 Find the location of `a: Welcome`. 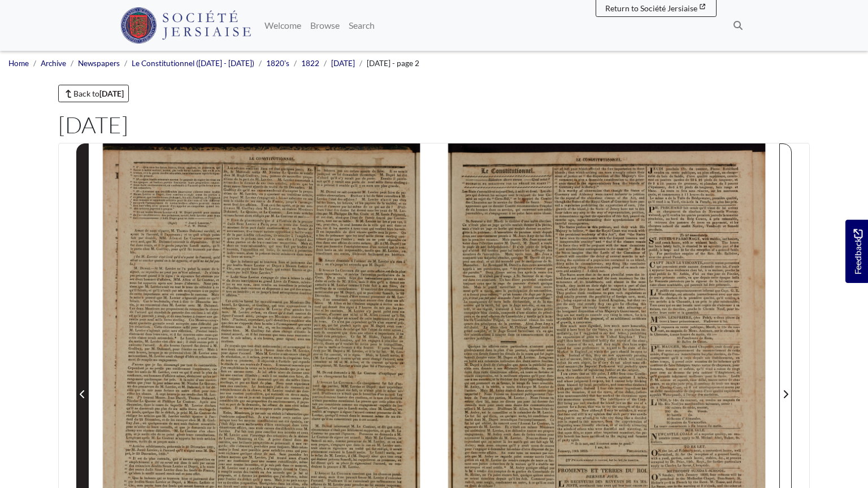

a: Welcome is located at coordinates (283, 25).